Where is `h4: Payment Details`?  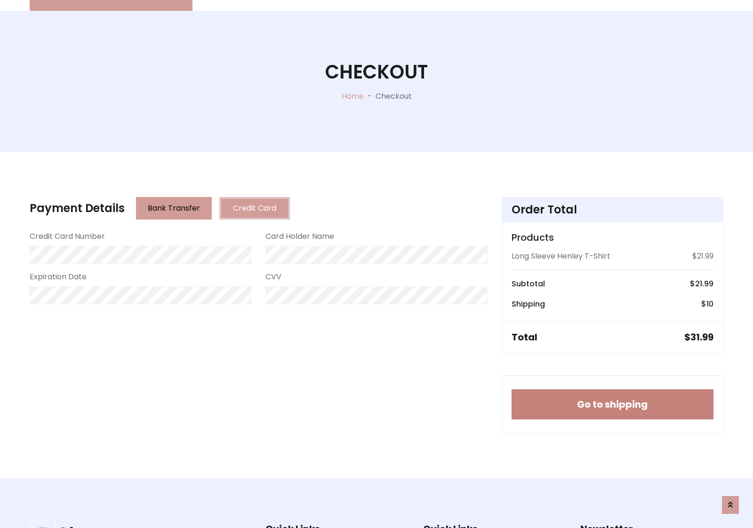 h4: Payment Details is located at coordinates (77, 208).